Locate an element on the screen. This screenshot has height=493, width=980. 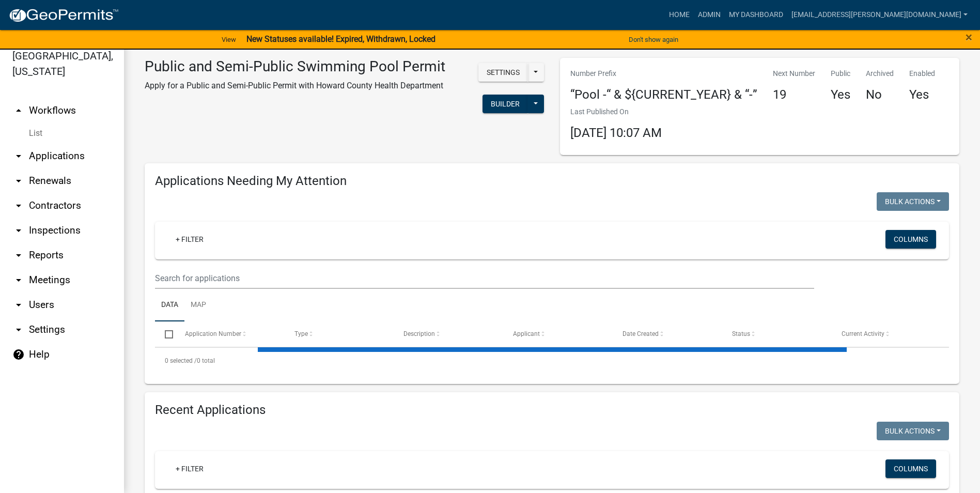
a: Admin is located at coordinates (709, 15).